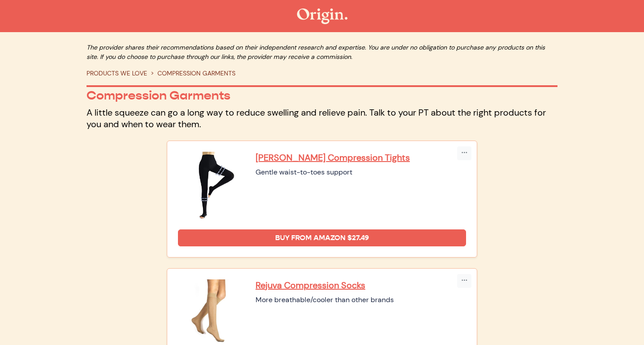  I want to click on li: COMPRESSION GARMENTS, so click(191, 73).